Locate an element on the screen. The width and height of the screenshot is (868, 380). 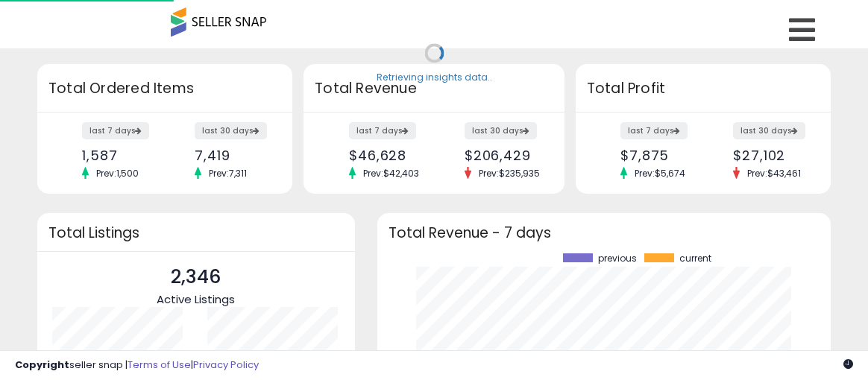
span: Prev: 7,311 is located at coordinates (227, 173).